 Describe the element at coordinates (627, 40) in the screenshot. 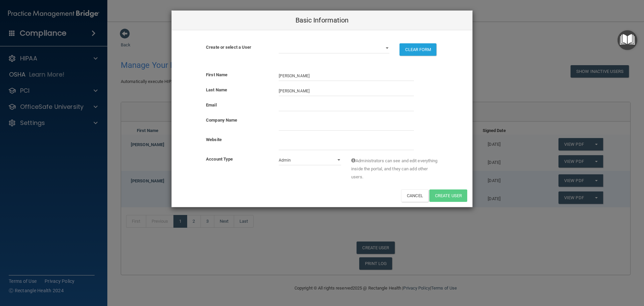

I see `button: Open Resource Center` at that location.